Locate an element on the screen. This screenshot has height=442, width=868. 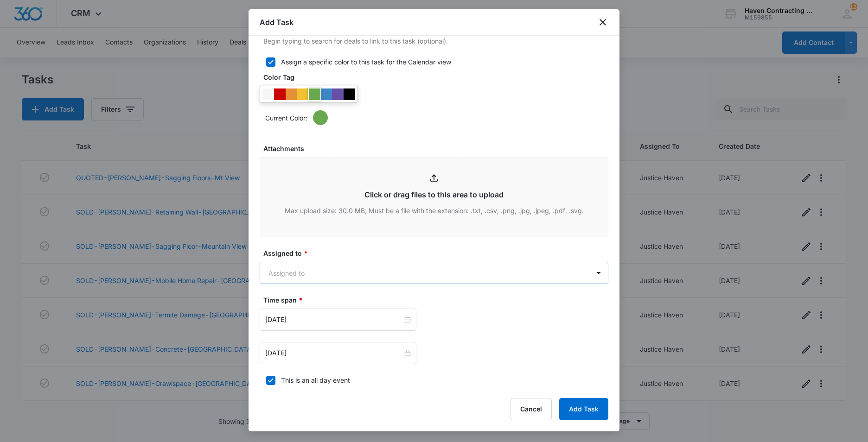
h1: Add Task is located at coordinates (276, 23).